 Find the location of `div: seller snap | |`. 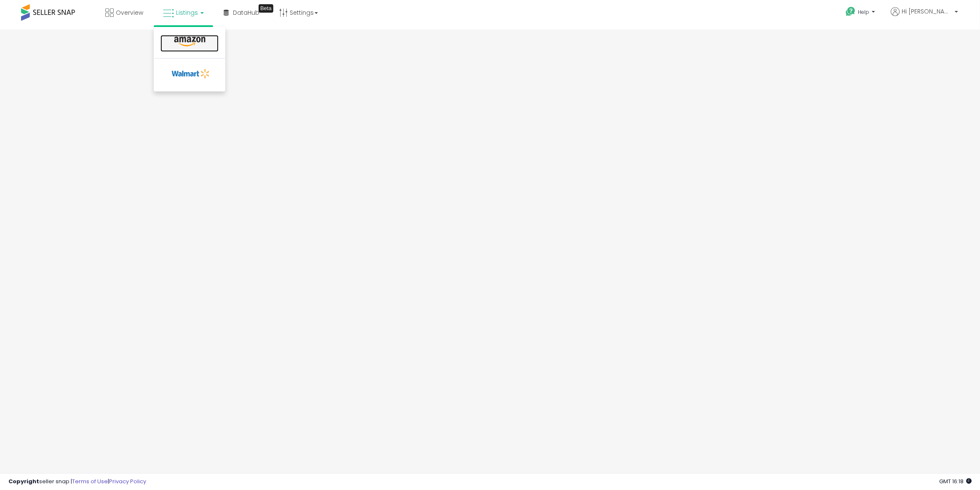

div: seller snap | | is located at coordinates (78, 481).